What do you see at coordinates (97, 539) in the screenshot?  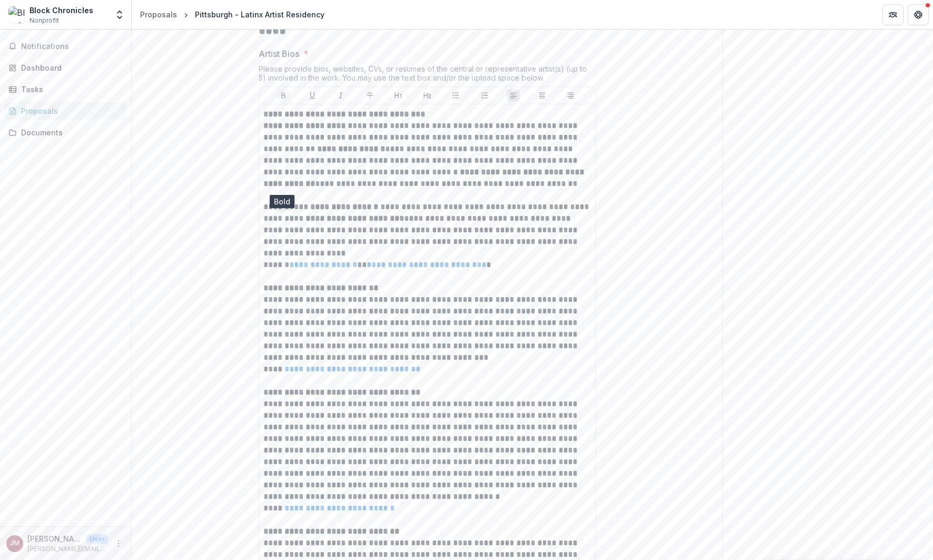 I see `p: User` at bounding box center [97, 539].